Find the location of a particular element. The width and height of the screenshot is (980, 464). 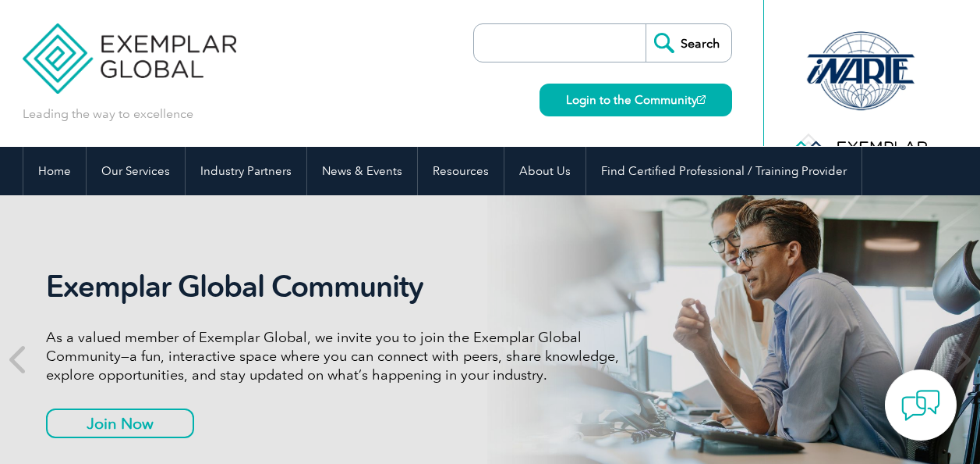

a: Join Now is located at coordinates (120, 423).